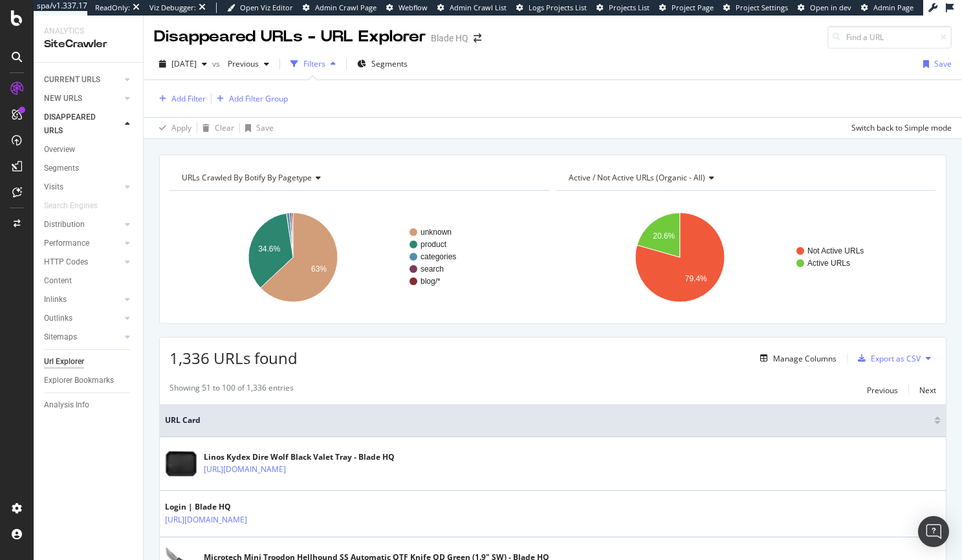 This screenshot has width=962, height=560. What do you see at coordinates (755, 8) in the screenshot?
I see `a: Project Settings` at bounding box center [755, 8].